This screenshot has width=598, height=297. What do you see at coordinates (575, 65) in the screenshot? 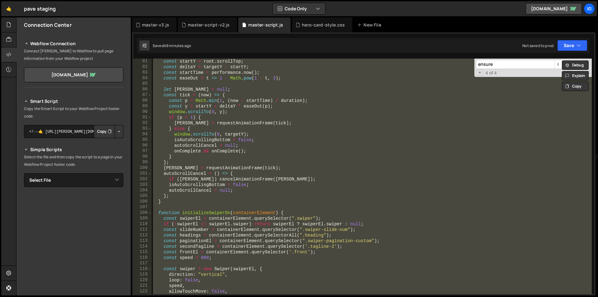
I see `button: Debug` at bounding box center [575, 65].